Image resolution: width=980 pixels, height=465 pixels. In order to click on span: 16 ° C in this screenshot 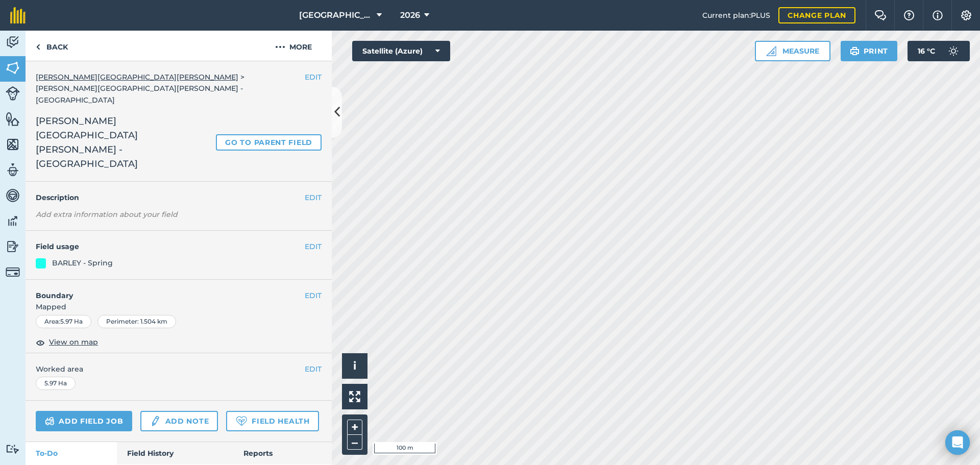, I will do `click(926, 51)`.